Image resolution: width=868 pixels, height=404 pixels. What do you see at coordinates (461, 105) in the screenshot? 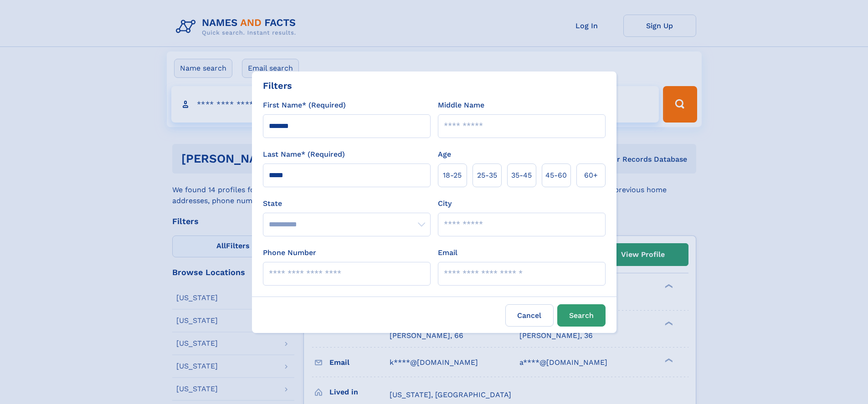
I see `label: Middle Name` at bounding box center [461, 105].